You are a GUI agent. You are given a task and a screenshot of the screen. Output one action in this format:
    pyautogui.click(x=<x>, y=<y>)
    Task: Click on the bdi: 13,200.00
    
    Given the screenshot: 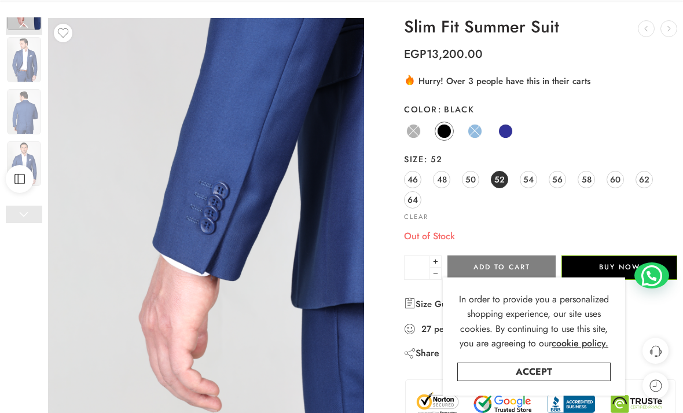 What is the action you would take?
    pyautogui.click(x=444, y=54)
    